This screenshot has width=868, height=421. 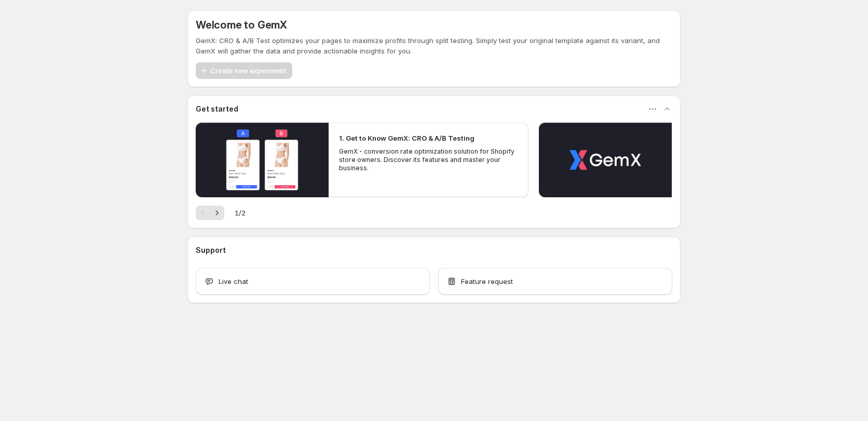 What do you see at coordinates (428, 160) in the screenshot?
I see `p: GemX - conversion rate optimization solution for Shopify store owners. Discover its features and ...` at bounding box center [428, 160].